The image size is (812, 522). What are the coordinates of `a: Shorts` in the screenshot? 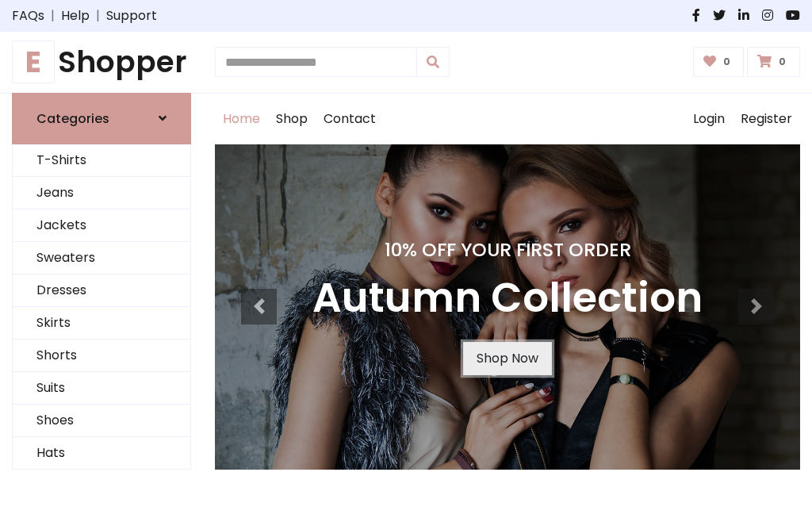 It's located at (102, 355).